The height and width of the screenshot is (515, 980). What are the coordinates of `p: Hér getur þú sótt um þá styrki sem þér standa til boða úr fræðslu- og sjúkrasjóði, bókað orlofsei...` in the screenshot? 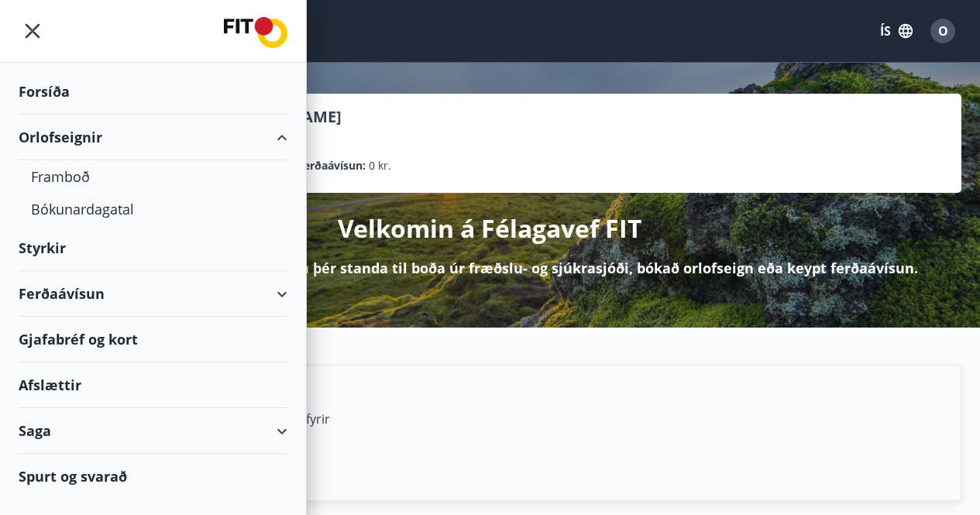 It's located at (490, 268).